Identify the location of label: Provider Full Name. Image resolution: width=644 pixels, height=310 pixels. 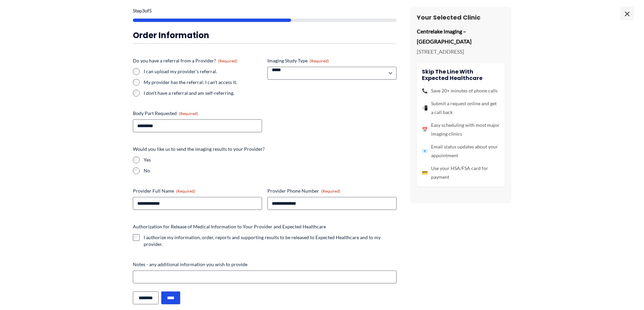
(197, 191).